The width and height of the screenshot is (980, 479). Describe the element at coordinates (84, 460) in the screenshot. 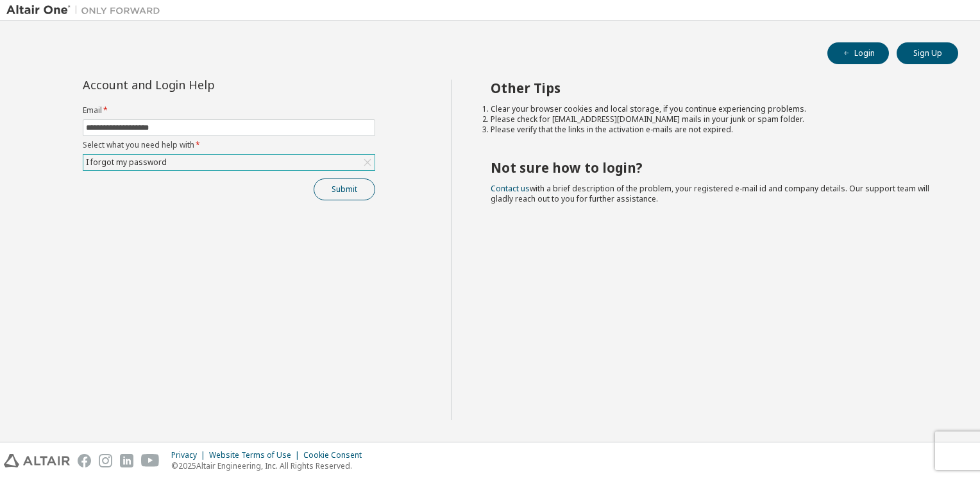

I see `img: facebook.svg` at that location.